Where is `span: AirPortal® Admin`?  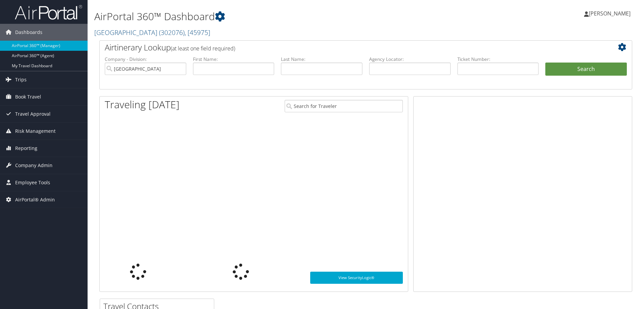 span: AirPortal® Admin is located at coordinates (35, 200).